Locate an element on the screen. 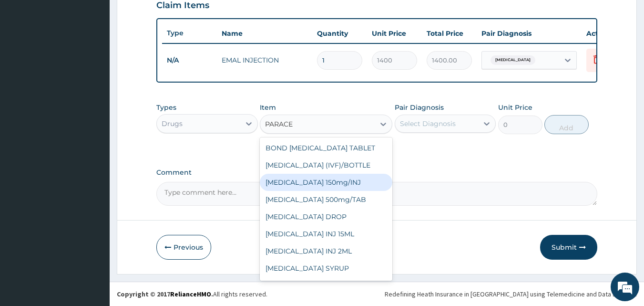  footer: All rights reserved. is located at coordinates (376, 293).